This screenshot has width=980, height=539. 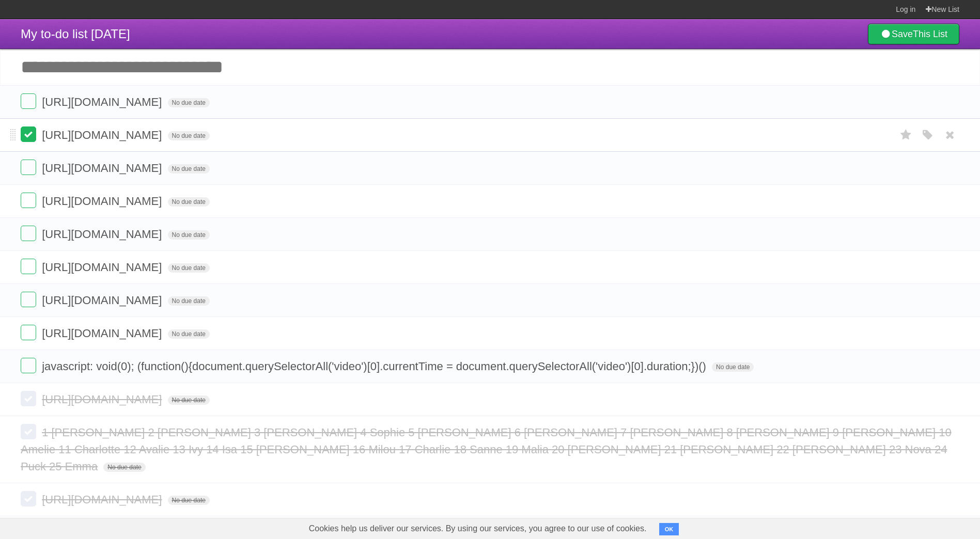 I want to click on button: OK, so click(x=669, y=530).